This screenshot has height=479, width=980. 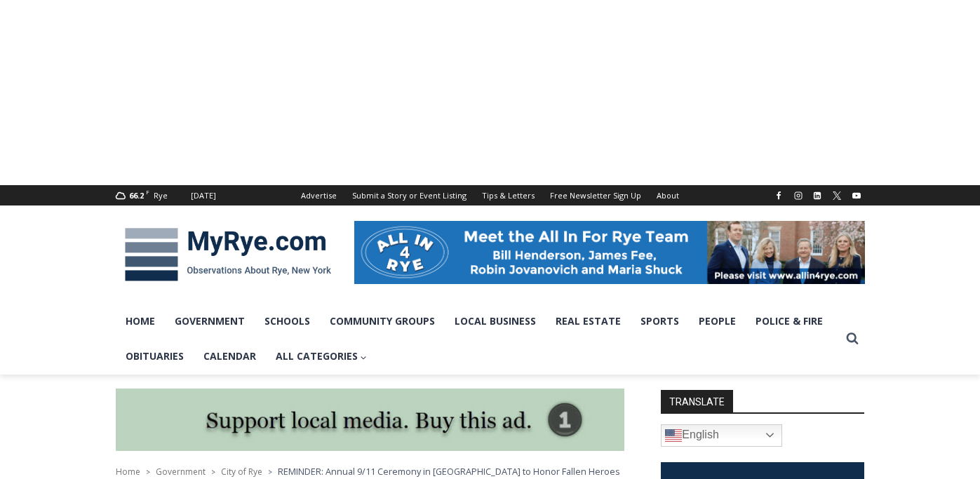 What do you see at coordinates (229, 356) in the screenshot?
I see `a: Calendar` at bounding box center [229, 356].